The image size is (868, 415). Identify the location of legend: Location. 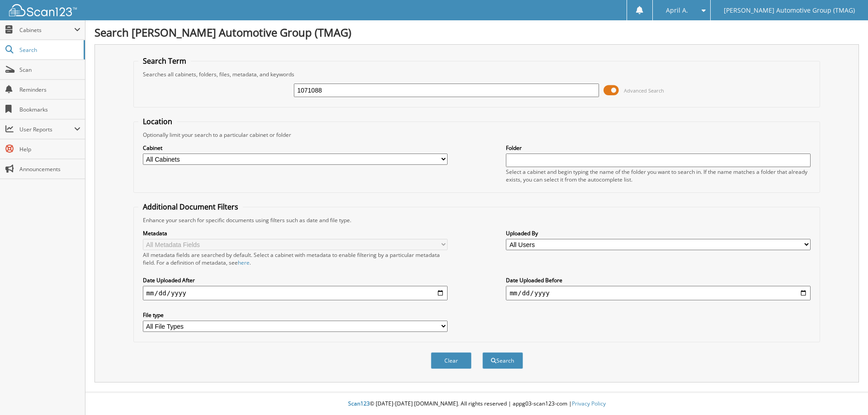
(157, 121).